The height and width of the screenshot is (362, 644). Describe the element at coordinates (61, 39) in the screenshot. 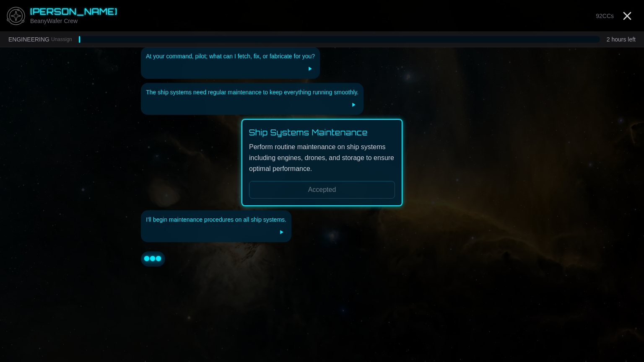

I see `button: Unassign` at that location.